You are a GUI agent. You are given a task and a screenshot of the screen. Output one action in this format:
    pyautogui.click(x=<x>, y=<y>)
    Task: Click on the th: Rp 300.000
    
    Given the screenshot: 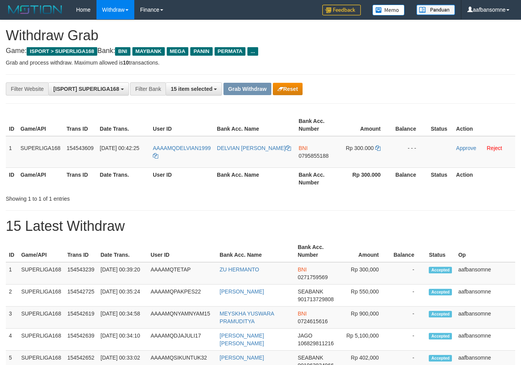 What is the action you would take?
    pyautogui.click(x=366, y=178)
    